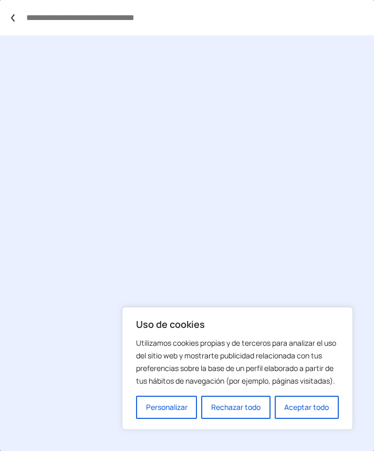 The width and height of the screenshot is (374, 451). I want to click on button: Personalizar, so click(167, 407).